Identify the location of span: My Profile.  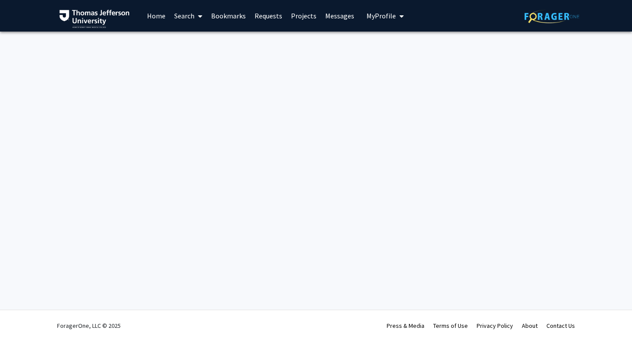
(381, 16).